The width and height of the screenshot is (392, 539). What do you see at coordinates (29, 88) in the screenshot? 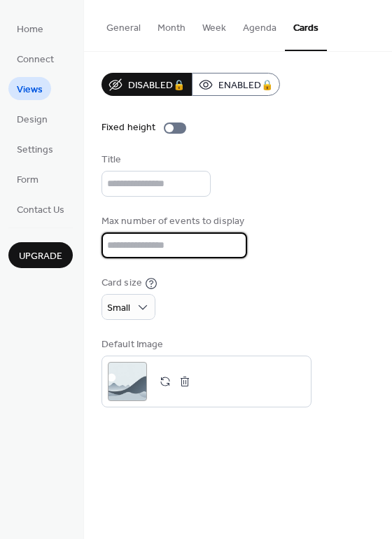
I see `a: Views` at bounding box center [29, 88].